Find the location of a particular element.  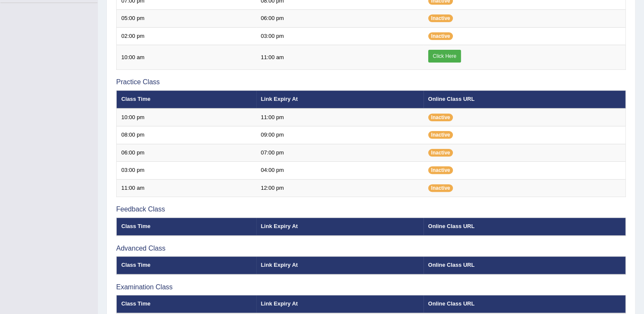

td: 02:00 pm is located at coordinates (186, 36).